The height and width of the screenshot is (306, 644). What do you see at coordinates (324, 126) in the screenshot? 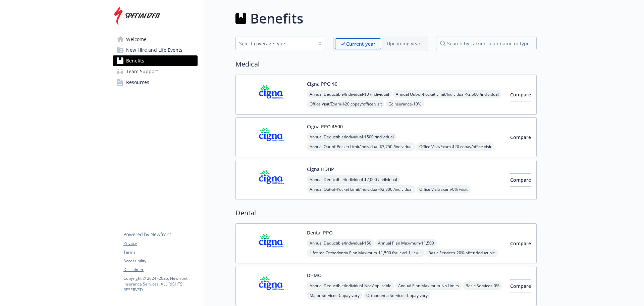
I see `button: Cigna PPO $500` at bounding box center [324, 126].